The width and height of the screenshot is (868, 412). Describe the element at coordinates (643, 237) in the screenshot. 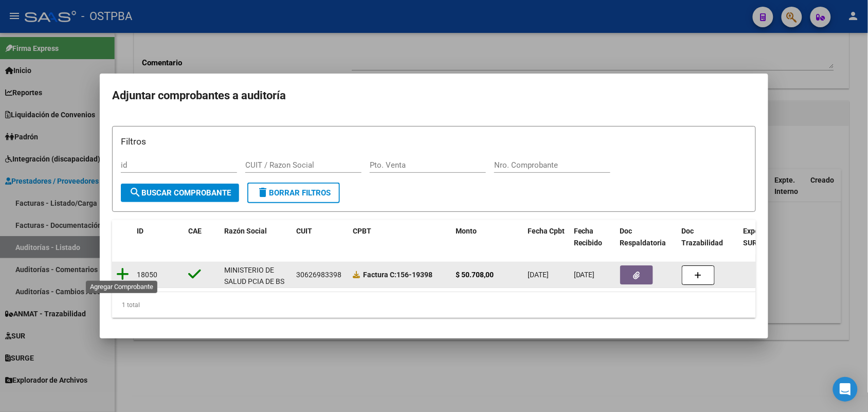

I see `span: Doc Respaldatoria` at that location.